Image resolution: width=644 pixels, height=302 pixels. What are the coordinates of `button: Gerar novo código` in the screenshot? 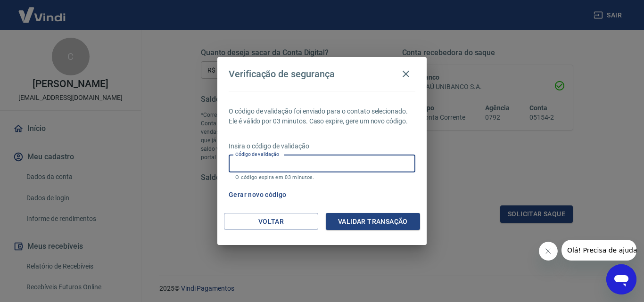 It's located at (257, 194).